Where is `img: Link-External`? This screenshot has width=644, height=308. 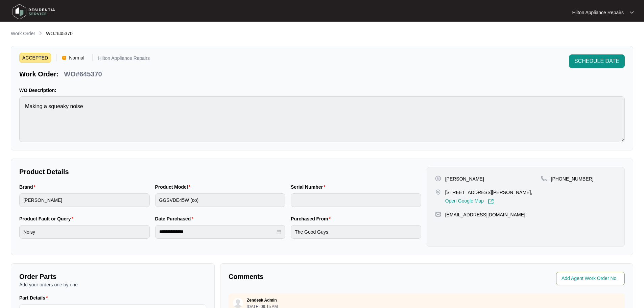 img: Link-External is located at coordinates (491, 201).